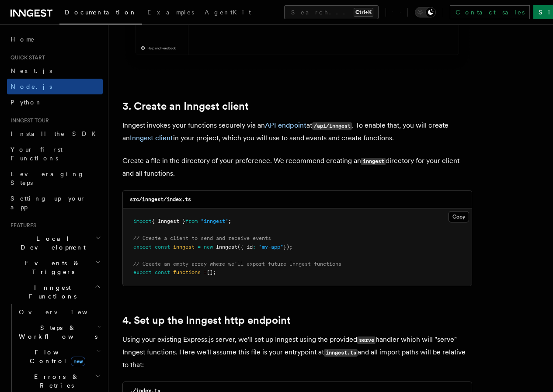 The image size is (553, 392). I want to click on a: Setting up your app, so click(55, 203).